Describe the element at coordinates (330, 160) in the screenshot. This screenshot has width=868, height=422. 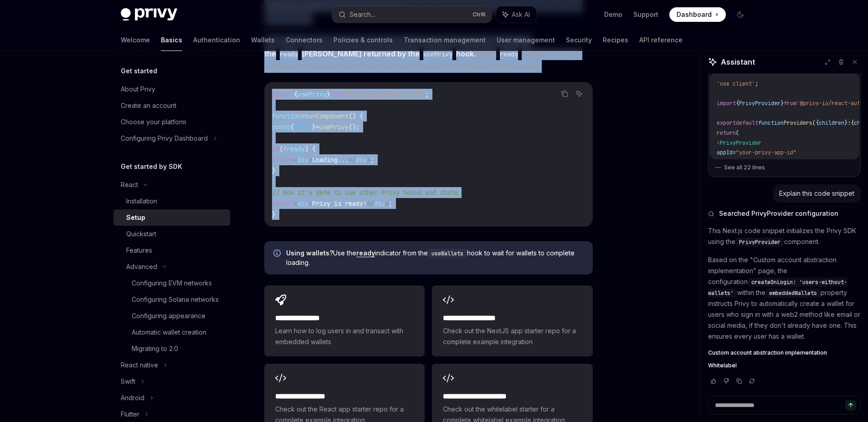
I see `span: Loading...` at that location.